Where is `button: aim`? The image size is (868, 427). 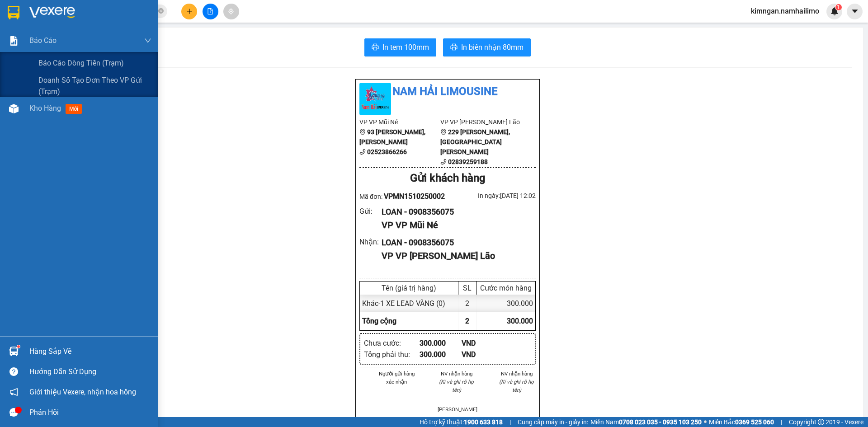
button: aim is located at coordinates (231, 11).